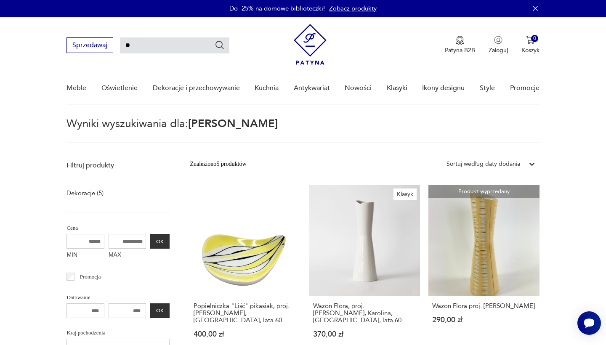 This screenshot has height=345, width=606. What do you see at coordinates (266, 88) in the screenshot?
I see `a: Kuchnia` at bounding box center [266, 88].